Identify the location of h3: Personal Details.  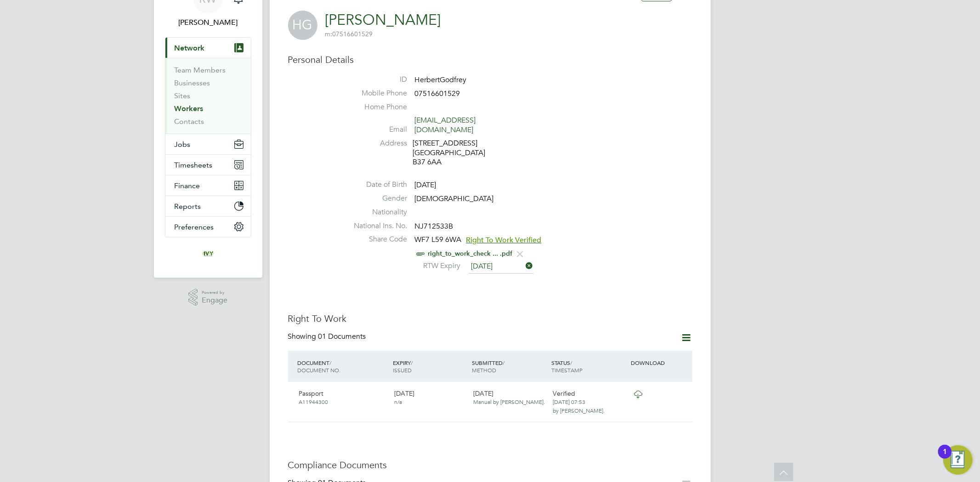
(490, 59).